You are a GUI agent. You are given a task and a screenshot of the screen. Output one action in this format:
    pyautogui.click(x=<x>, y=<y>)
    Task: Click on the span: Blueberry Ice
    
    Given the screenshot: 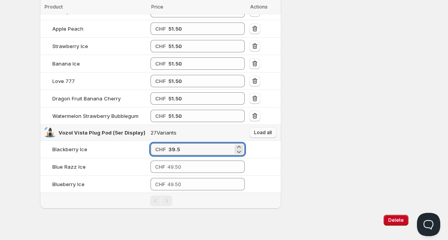 What is the action you would take?
    pyautogui.click(x=68, y=184)
    